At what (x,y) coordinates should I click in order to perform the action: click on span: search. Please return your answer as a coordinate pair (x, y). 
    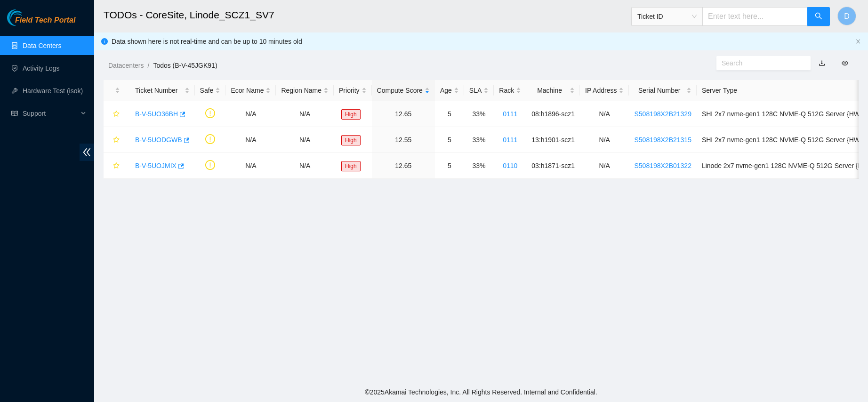
    Looking at the image, I should click on (819, 16).